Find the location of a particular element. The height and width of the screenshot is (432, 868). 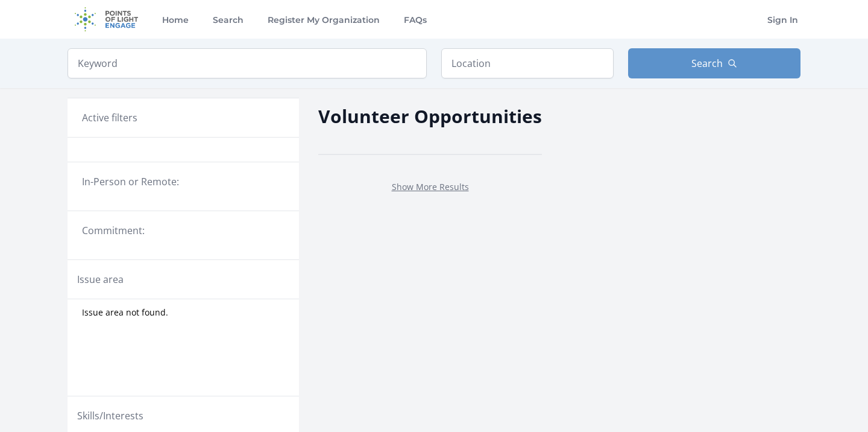

button: Search is located at coordinates (714, 63).